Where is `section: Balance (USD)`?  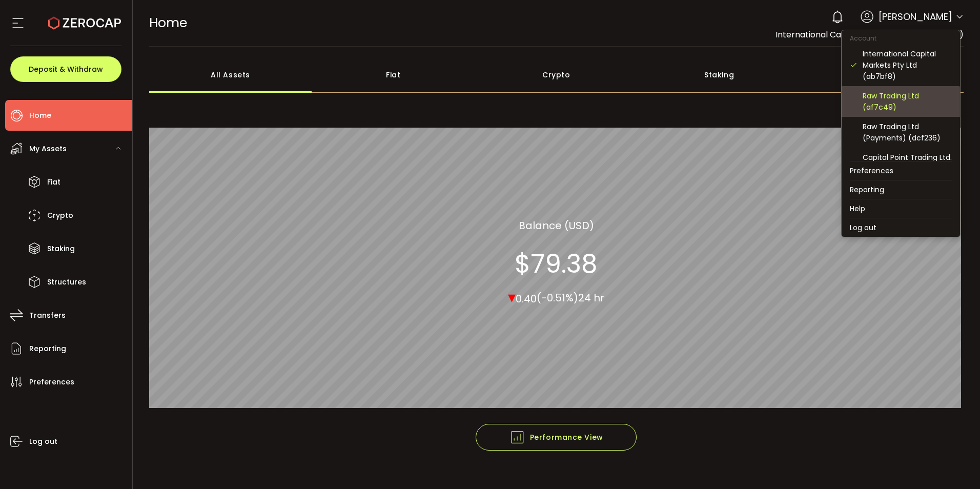 section: Balance (USD) is located at coordinates (556, 225).